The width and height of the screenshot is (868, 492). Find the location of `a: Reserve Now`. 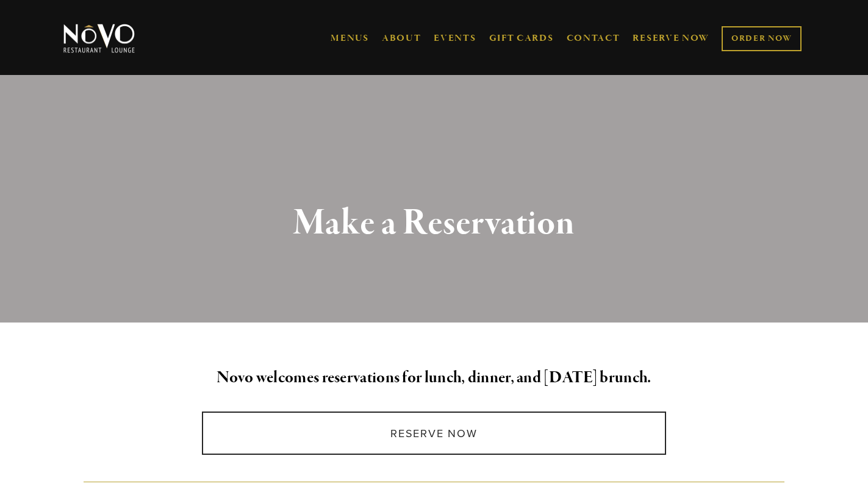

a: Reserve Now is located at coordinates (434, 433).